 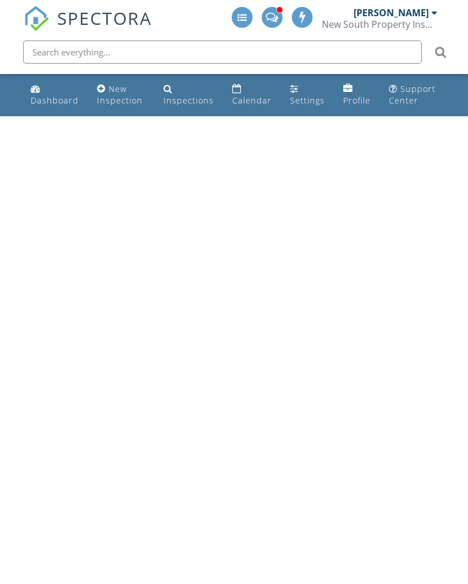 What do you see at coordinates (380, 24) in the screenshot?
I see `div: New South Property Inspections, Inc.` at bounding box center [380, 24].